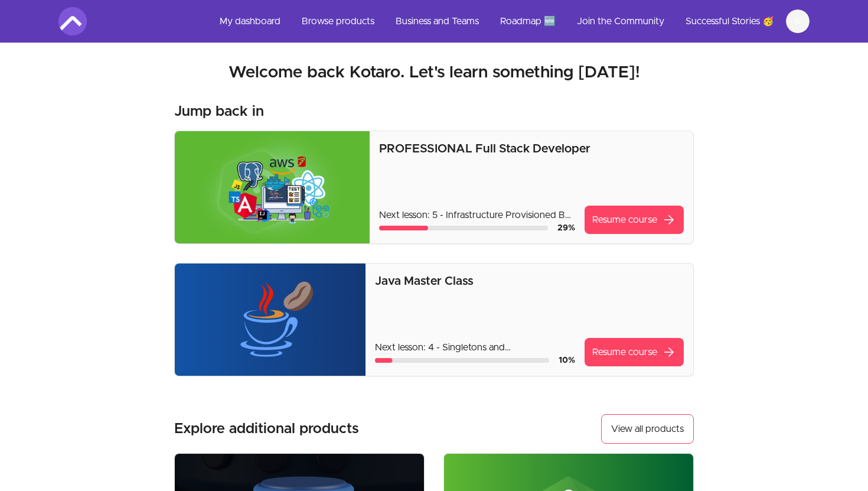  What do you see at coordinates (621, 21) in the screenshot?
I see `a: Join the Community` at bounding box center [621, 21].